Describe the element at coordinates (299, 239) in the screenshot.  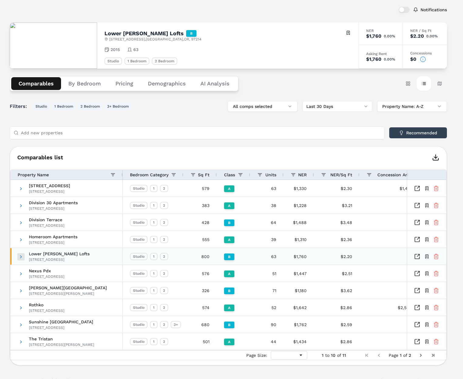
I see `div: $1,310` at that location.